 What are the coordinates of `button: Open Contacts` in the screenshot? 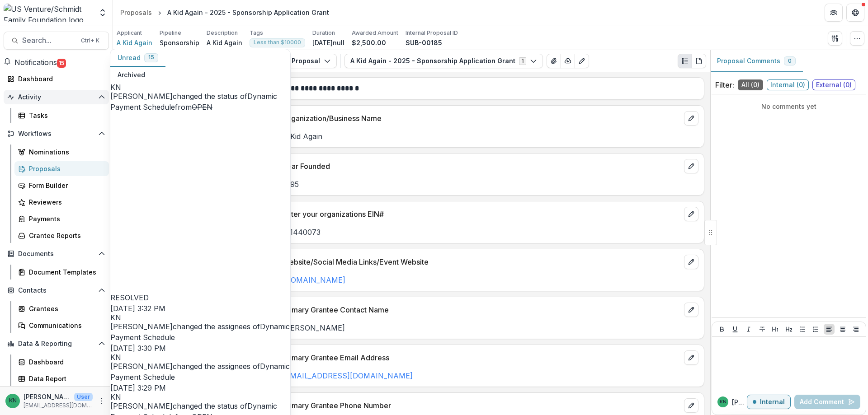 It's located at (56, 291).